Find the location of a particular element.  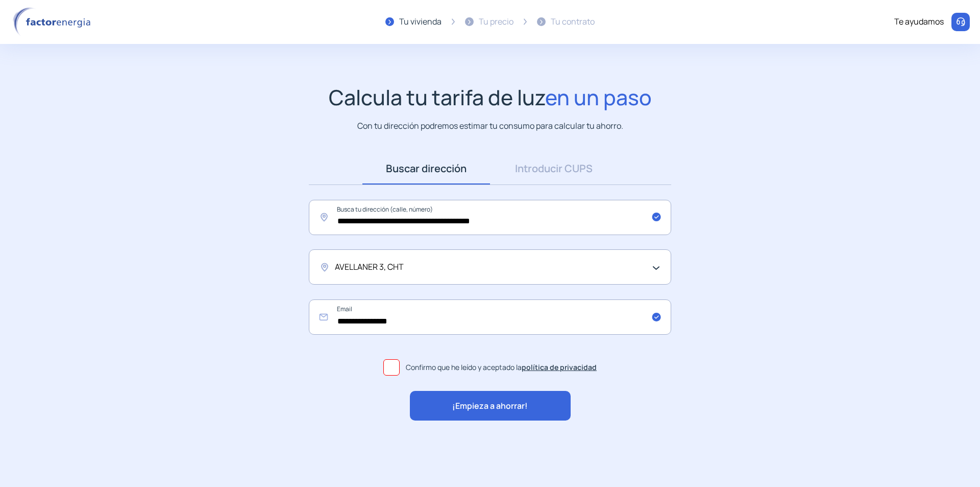

span: ¡Empieza a ahorrar! is located at coordinates (490, 406).